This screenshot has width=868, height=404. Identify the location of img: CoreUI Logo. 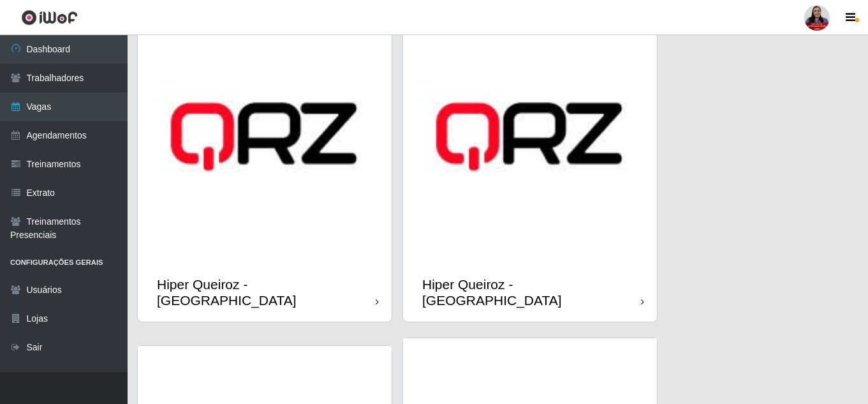
(49, 17).